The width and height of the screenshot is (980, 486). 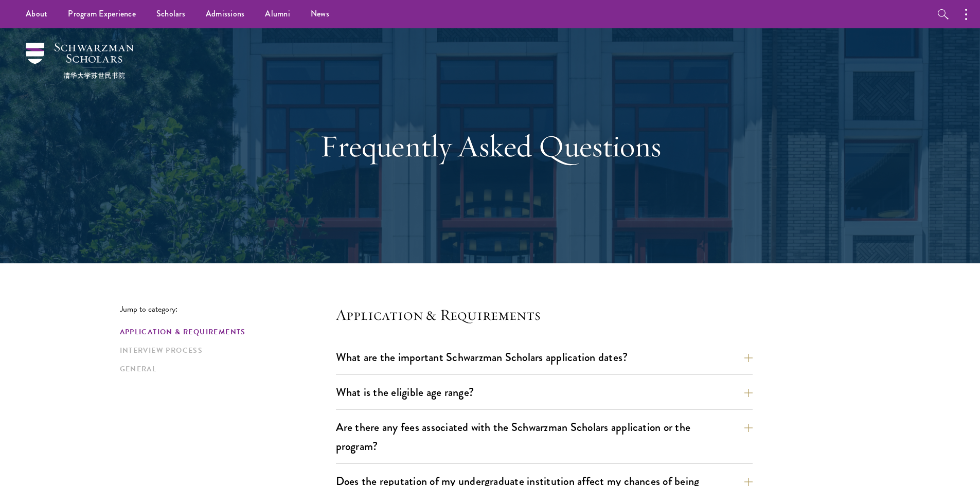 I want to click on button: What are the important Schwarzman Scholars application dates?, so click(x=545, y=357).